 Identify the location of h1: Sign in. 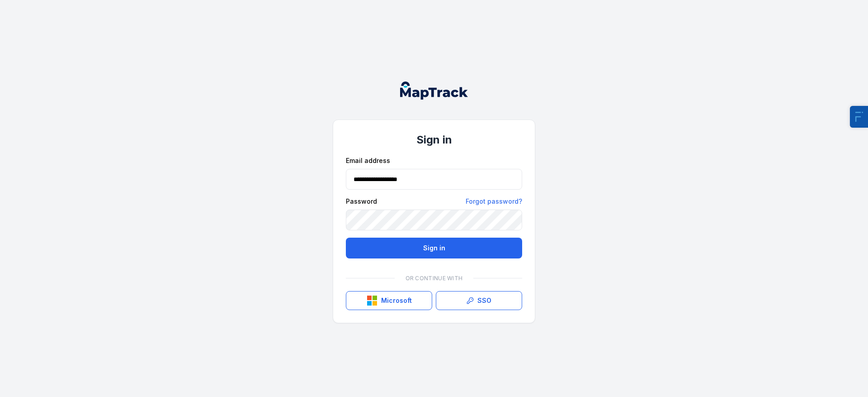
(434, 140).